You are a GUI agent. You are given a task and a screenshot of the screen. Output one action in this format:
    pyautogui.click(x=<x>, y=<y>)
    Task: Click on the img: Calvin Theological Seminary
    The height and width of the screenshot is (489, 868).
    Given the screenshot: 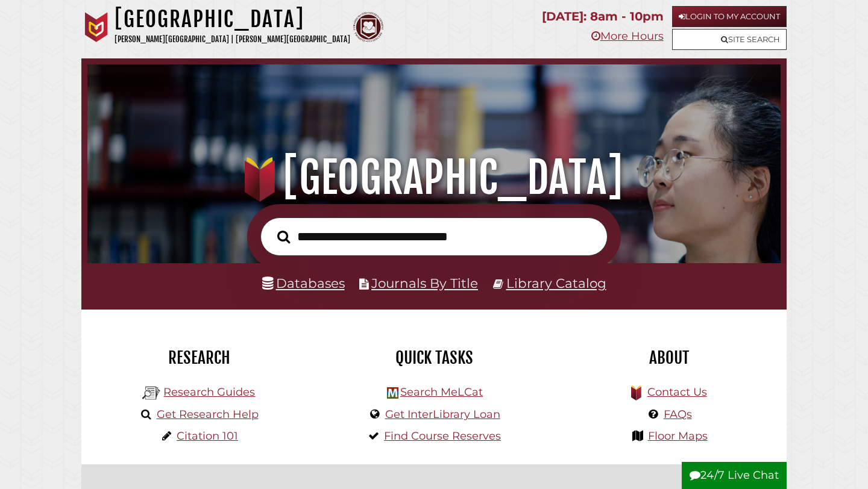 What is the action you would take?
    pyautogui.click(x=368, y=27)
    